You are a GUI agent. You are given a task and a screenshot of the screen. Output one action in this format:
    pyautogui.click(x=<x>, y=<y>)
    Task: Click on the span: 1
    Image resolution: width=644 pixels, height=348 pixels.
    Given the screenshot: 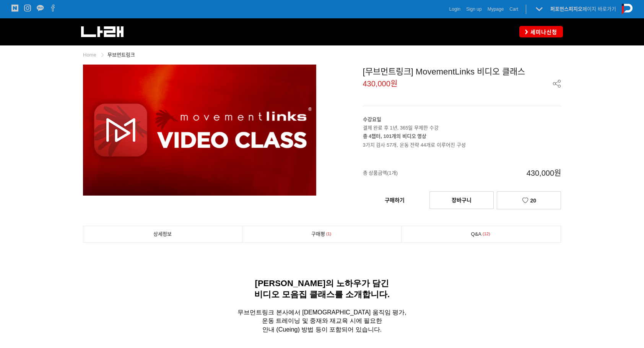 What is the action you would take?
    pyautogui.click(x=329, y=234)
    